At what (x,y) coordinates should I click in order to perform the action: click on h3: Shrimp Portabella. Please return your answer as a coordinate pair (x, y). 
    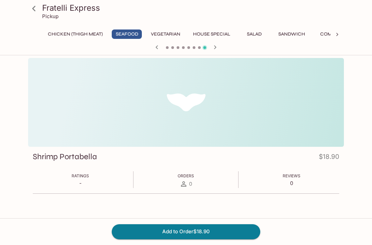
    Looking at the image, I should click on (65, 156).